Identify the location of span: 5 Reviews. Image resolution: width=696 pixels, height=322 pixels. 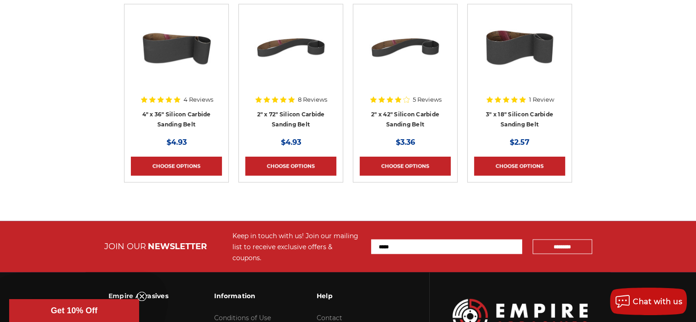
(427, 99).